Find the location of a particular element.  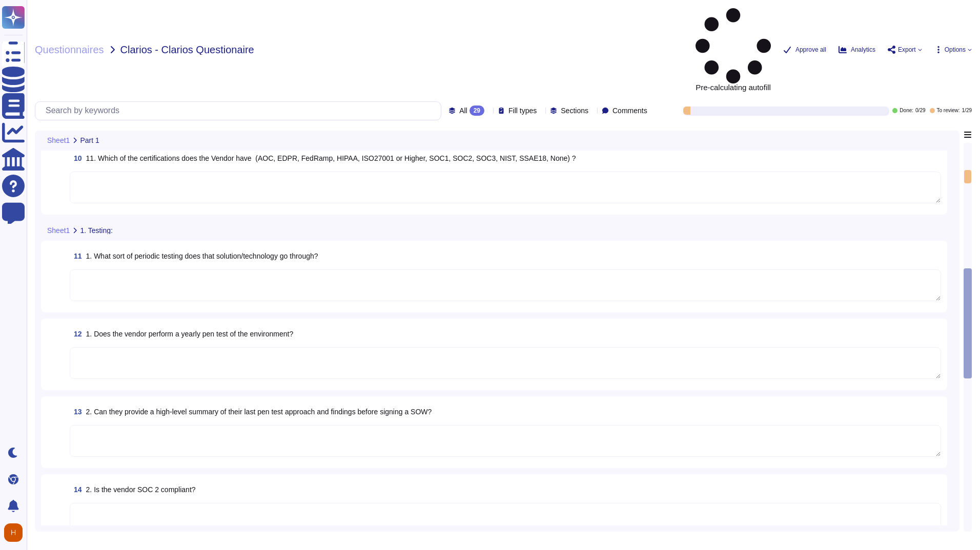

span: 11 is located at coordinates (76, 256).